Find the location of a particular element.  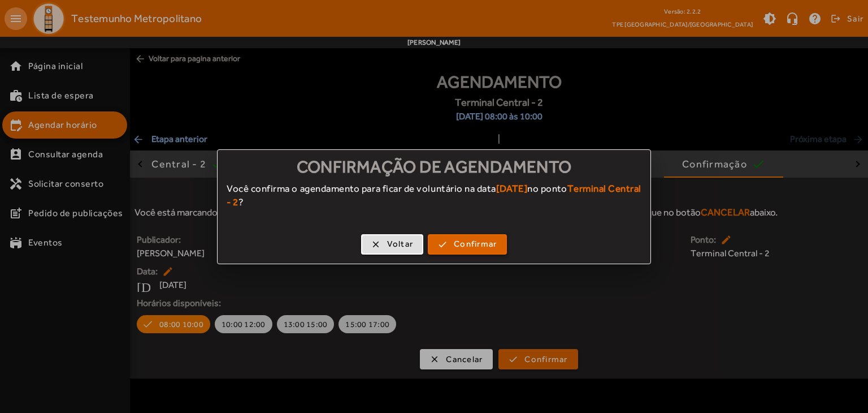

button: Confirmar is located at coordinates (468, 244).